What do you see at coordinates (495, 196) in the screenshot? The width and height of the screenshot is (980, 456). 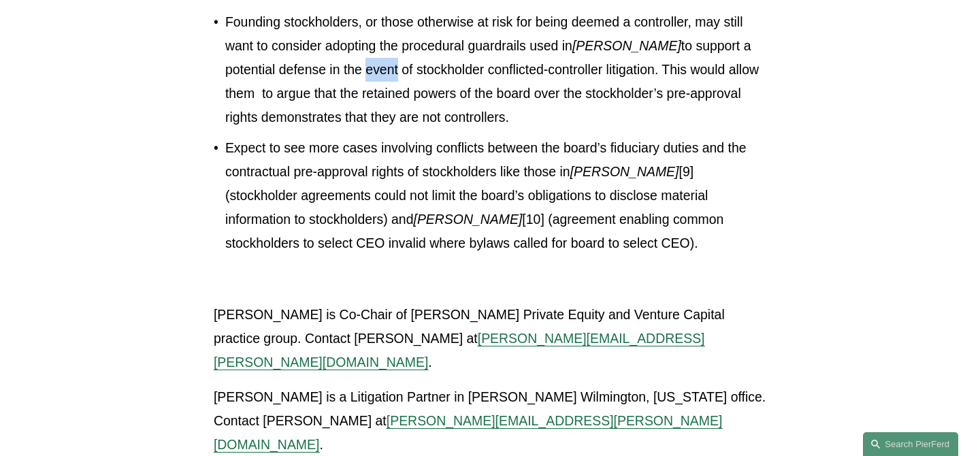 I see `p: Expect to see more cases involving conflicts between the board’s fiduciary duties and the contrac...` at bounding box center [495, 196].